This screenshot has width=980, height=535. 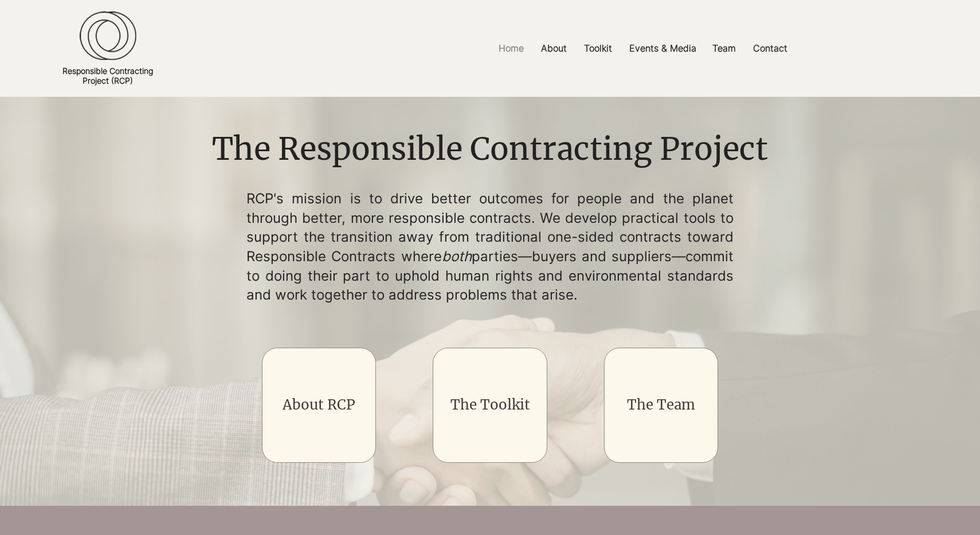 I want to click on a: Toolkit, so click(x=598, y=48).